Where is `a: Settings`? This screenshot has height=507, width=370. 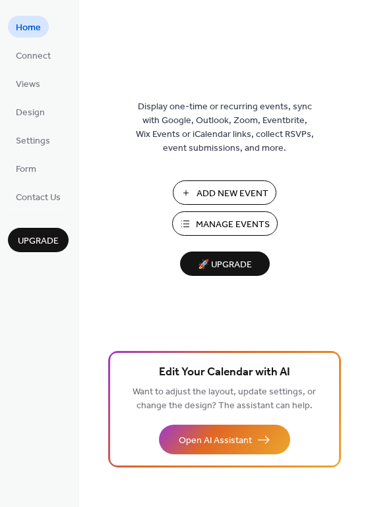 a: Settings is located at coordinates (33, 140).